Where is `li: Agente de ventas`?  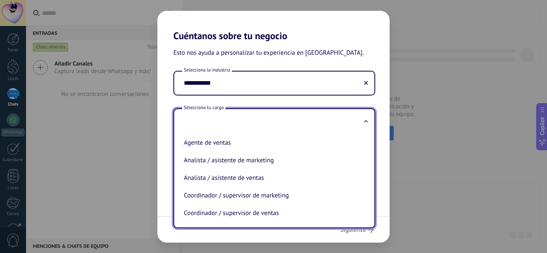 li: Agente de ventas is located at coordinates (273, 143).